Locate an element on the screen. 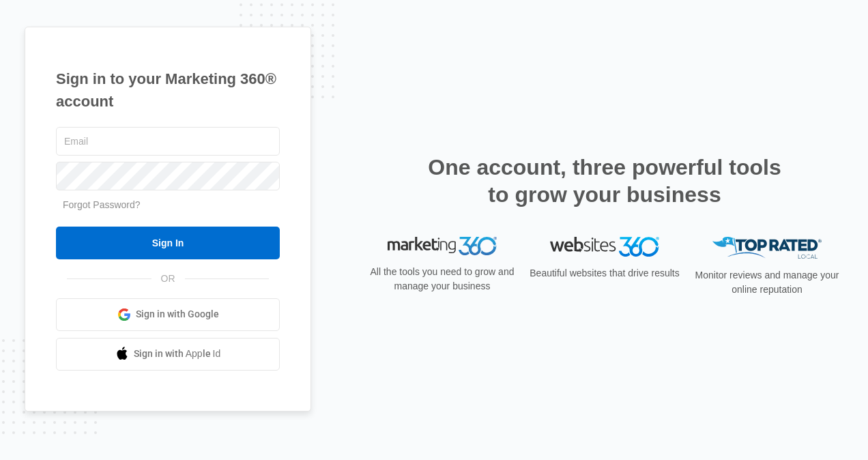 Image resolution: width=868 pixels, height=460 pixels. img: Marketing 360 is located at coordinates (442, 246).